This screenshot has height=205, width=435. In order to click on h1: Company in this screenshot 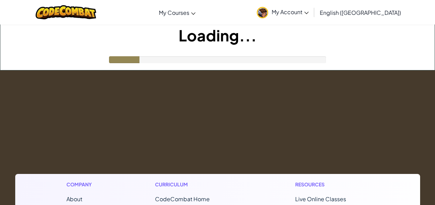, I will do `click(82, 185)`.